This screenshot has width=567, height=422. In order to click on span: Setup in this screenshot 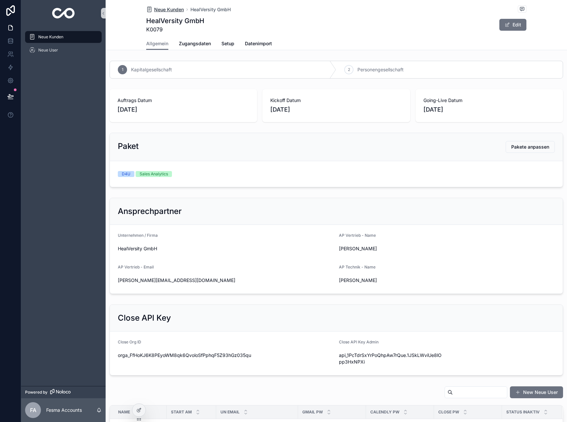, I will do `click(228, 44)`.